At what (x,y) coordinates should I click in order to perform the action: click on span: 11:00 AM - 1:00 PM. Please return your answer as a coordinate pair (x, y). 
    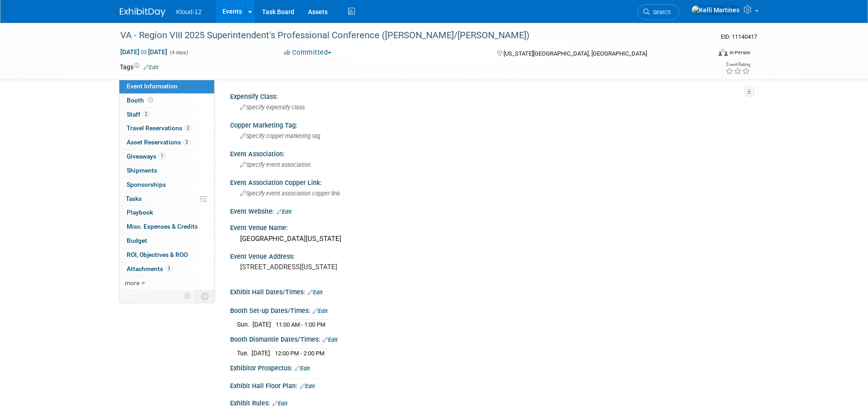
    Looking at the image, I should click on (301, 325).